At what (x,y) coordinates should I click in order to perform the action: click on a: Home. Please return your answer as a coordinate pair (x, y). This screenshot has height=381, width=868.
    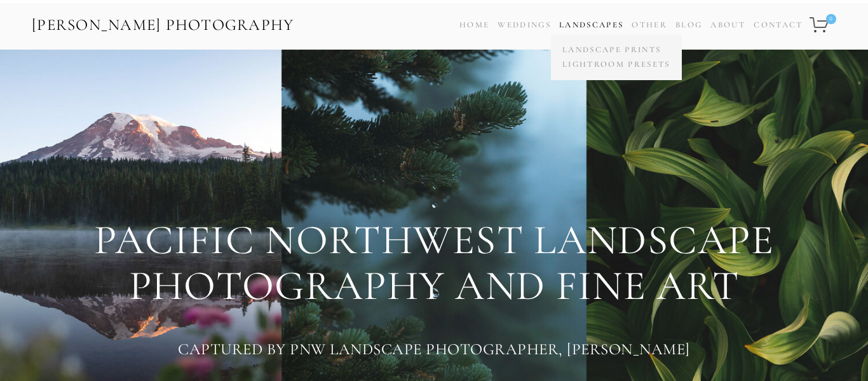
    Looking at the image, I should click on (474, 25).